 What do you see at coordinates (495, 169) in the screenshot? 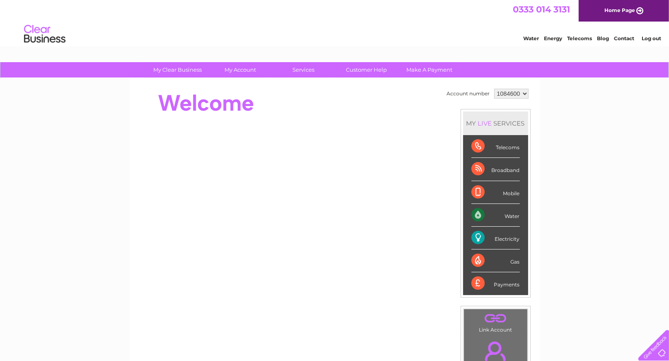
I see `div: Broadband` at bounding box center [495, 169].